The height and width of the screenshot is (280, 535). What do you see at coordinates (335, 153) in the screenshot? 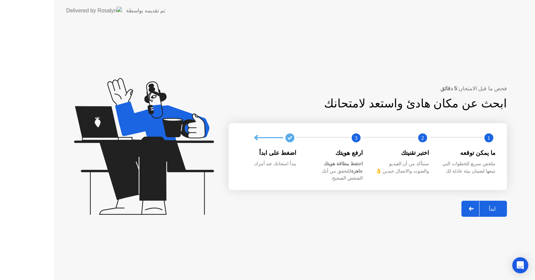
I see `div: ارفع هويتك` at bounding box center [335, 153].